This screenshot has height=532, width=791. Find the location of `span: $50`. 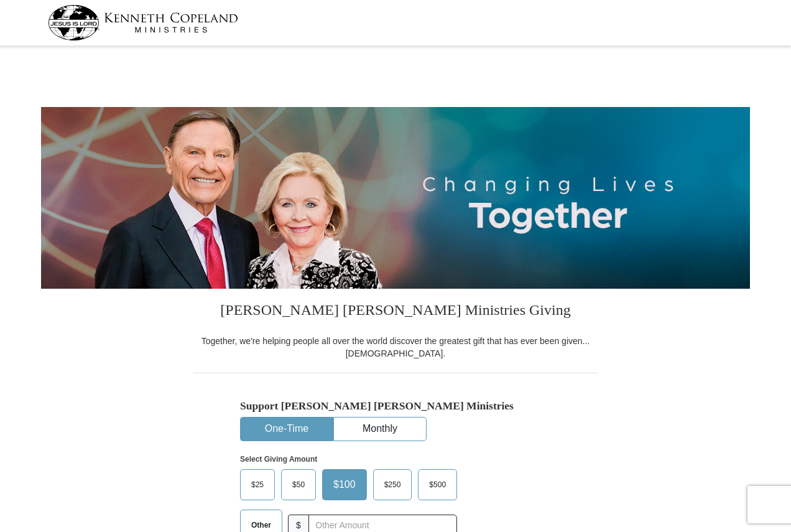

span: $50 is located at coordinates (298, 485).